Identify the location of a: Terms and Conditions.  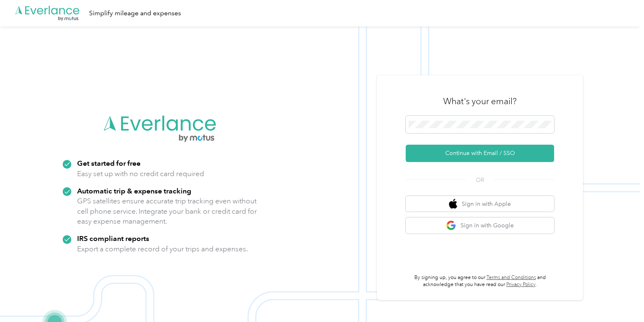
(511, 277).